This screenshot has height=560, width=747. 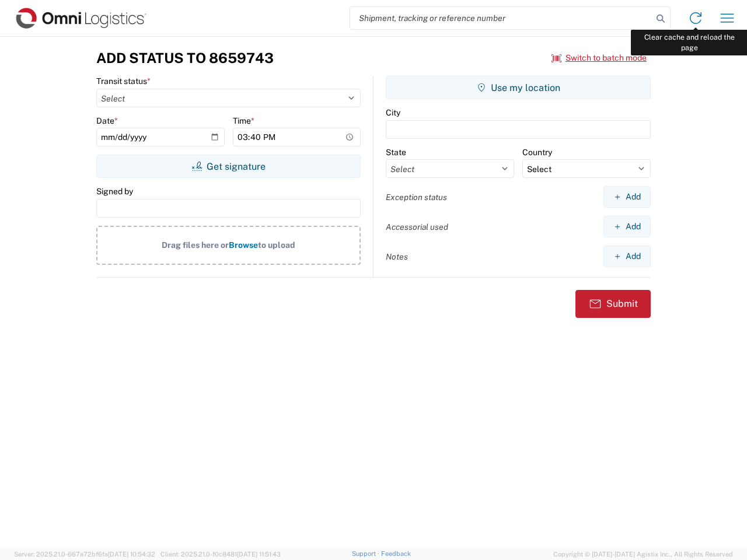 What do you see at coordinates (124, 81) in the screenshot?
I see `label: Transit status` at bounding box center [124, 81].